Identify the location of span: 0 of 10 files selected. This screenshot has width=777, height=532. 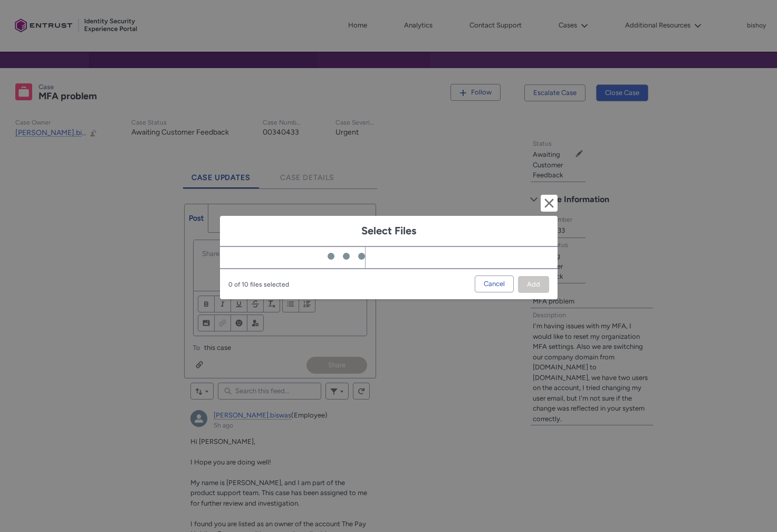
(259, 282).